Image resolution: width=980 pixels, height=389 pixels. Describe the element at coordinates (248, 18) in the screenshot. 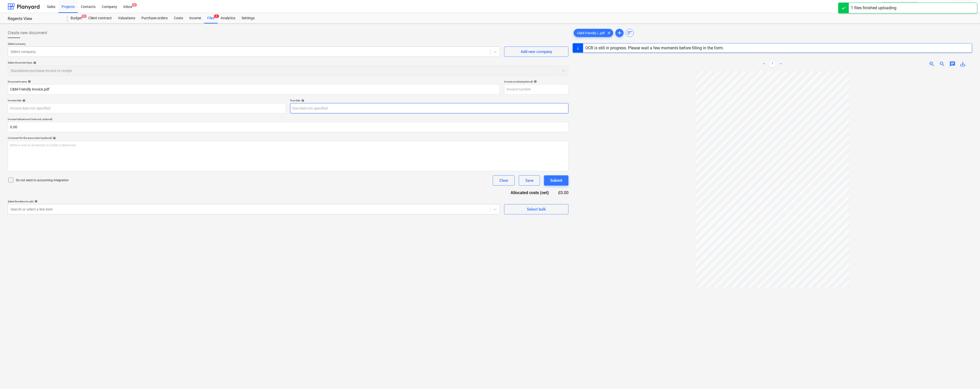

I see `div: Settings` at that location.